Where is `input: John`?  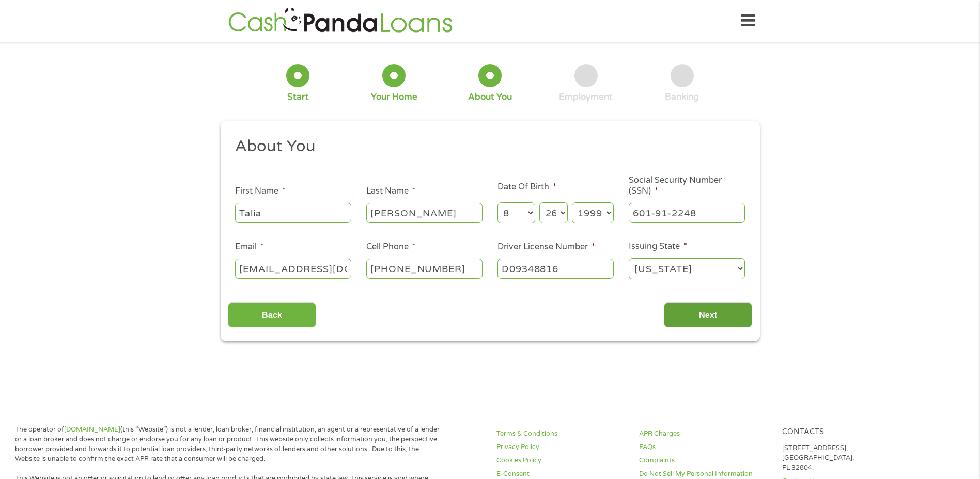 input: John is located at coordinates (293, 213).